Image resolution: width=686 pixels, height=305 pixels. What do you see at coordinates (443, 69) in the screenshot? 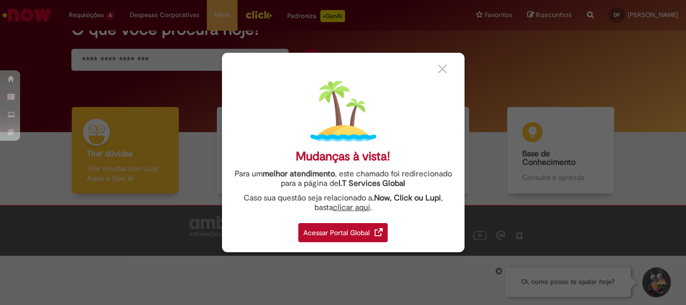
I see `img: close_button_grey.png` at bounding box center [443, 69].